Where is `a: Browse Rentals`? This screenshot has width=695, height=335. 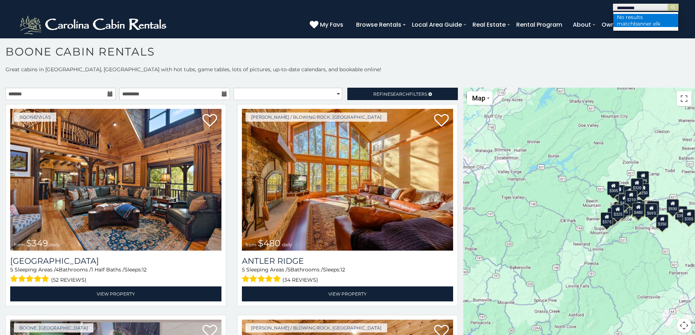
a: Browse Rentals is located at coordinates (379, 24).